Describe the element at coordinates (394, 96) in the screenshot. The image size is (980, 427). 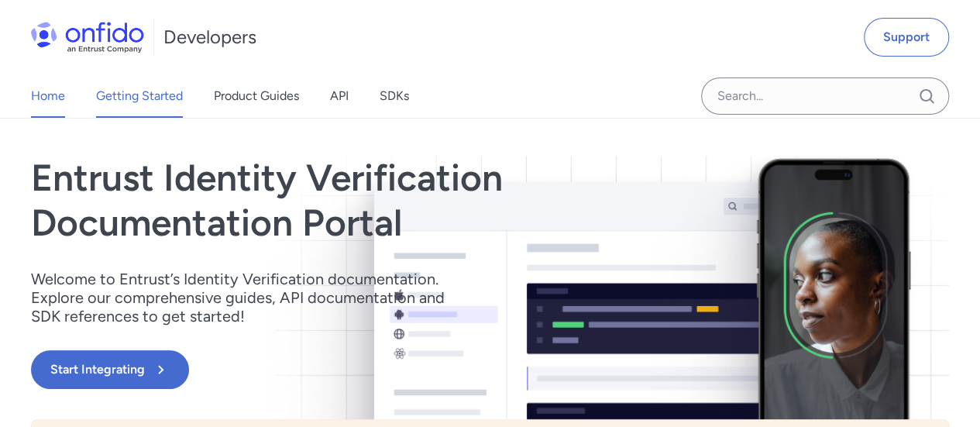
I see `a: SDKs` at that location.